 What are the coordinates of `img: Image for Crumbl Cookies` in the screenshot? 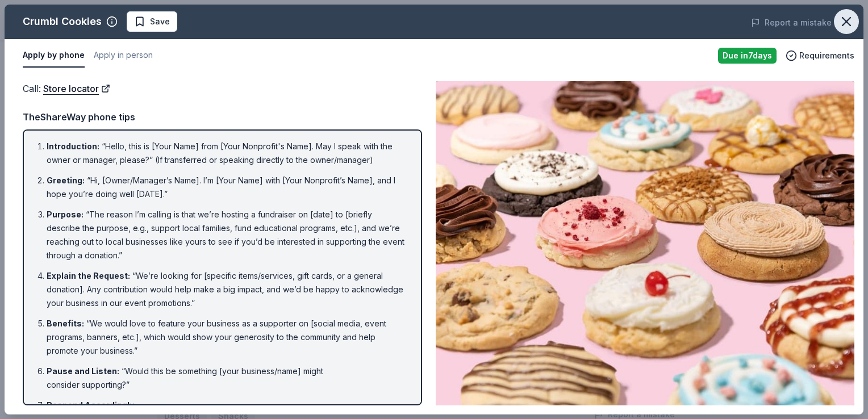 It's located at (645, 243).